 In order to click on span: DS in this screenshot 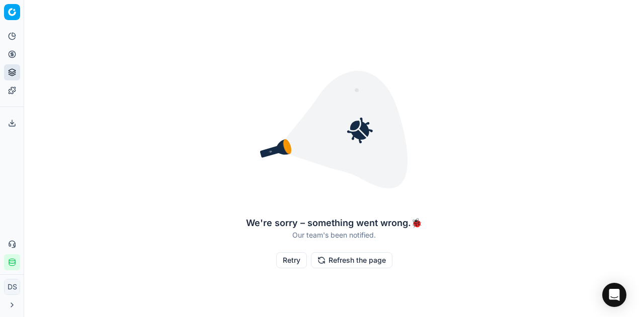, I will do `click(12, 288)`.